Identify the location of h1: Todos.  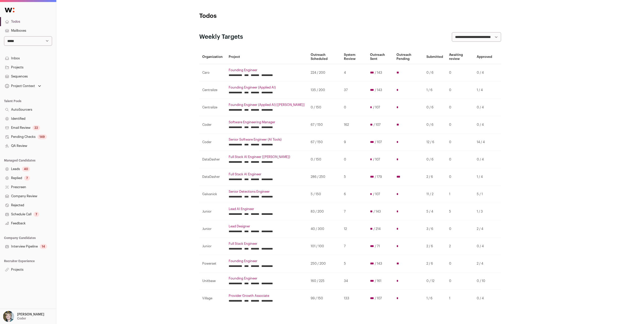
(250, 16).